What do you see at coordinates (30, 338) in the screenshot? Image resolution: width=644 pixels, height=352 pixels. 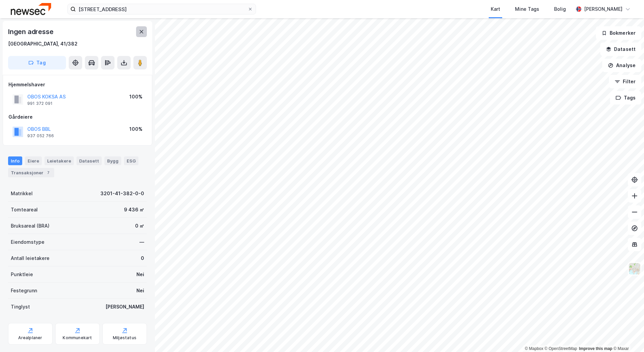 I see `div: Arealplaner` at bounding box center [30, 338].